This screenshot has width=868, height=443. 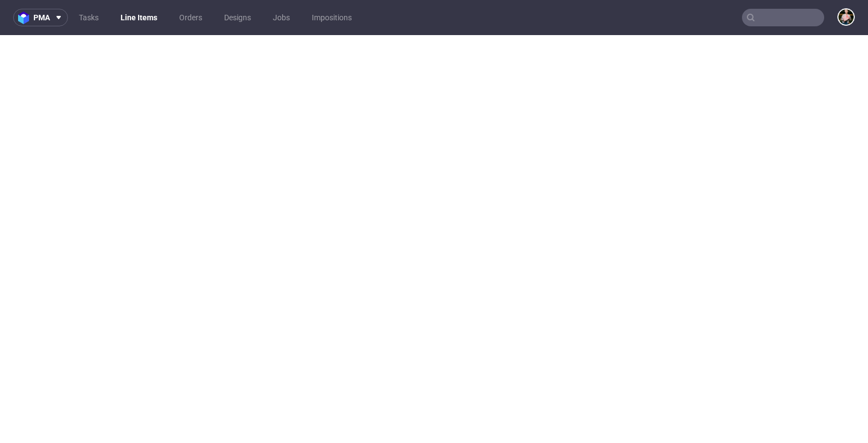 I want to click on span: pma, so click(x=41, y=17).